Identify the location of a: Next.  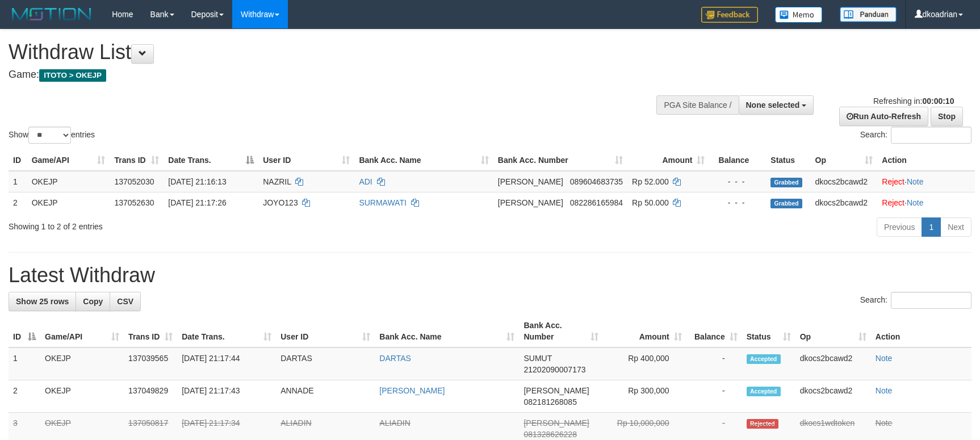
(955, 227).